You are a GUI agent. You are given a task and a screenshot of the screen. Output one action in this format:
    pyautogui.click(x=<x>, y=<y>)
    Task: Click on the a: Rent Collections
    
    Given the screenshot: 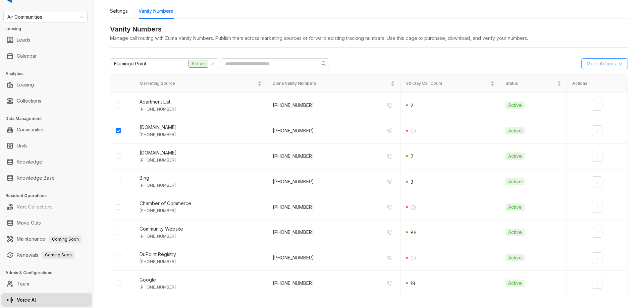 What is the action you would take?
    pyautogui.click(x=35, y=206)
    